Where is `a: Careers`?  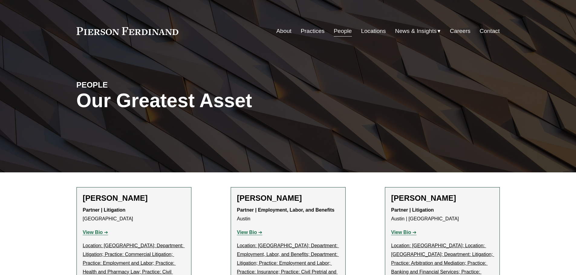
a: Careers is located at coordinates (460, 31).